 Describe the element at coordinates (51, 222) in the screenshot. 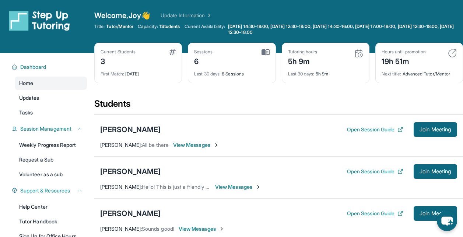

I see `a: Tutor Handbook` at that location.